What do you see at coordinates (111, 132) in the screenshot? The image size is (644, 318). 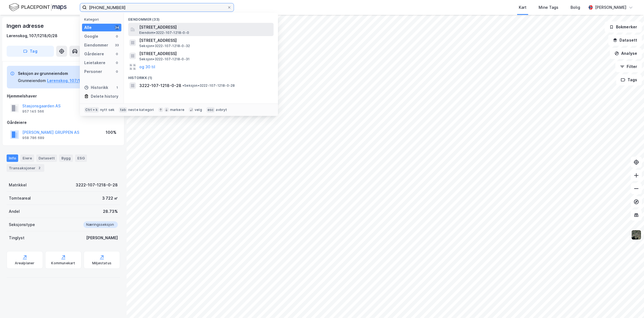 I see `div: 100%` at bounding box center [111, 132].